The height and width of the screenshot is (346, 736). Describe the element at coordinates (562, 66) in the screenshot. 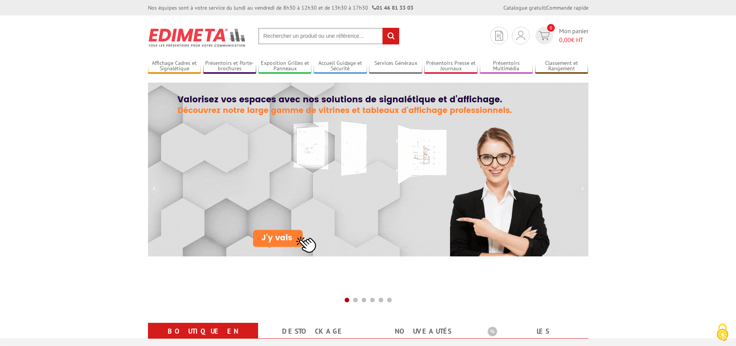

I see `a: Classement et Rangement` at that location.